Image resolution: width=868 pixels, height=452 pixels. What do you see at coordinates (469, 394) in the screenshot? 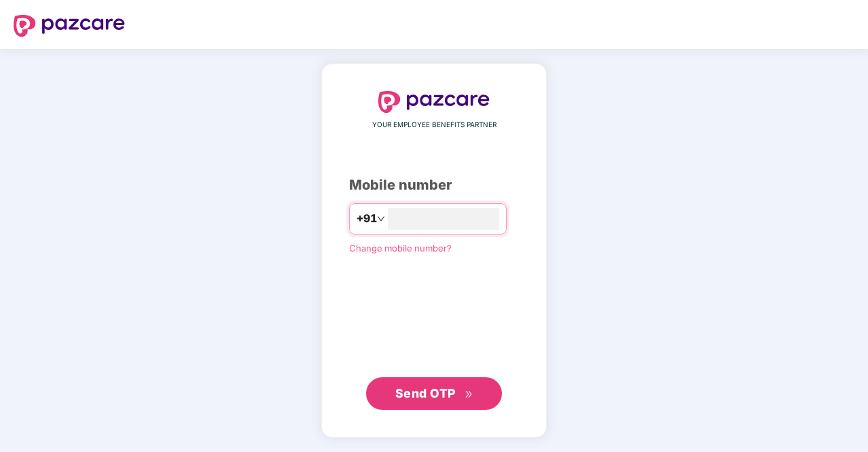
I see `span: double-right` at bounding box center [469, 394].